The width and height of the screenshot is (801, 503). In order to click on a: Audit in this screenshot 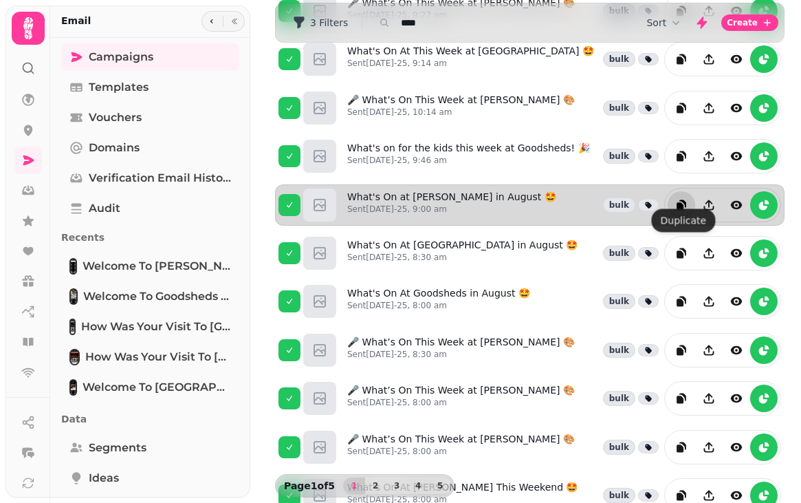, I will do `click(150, 208)`.